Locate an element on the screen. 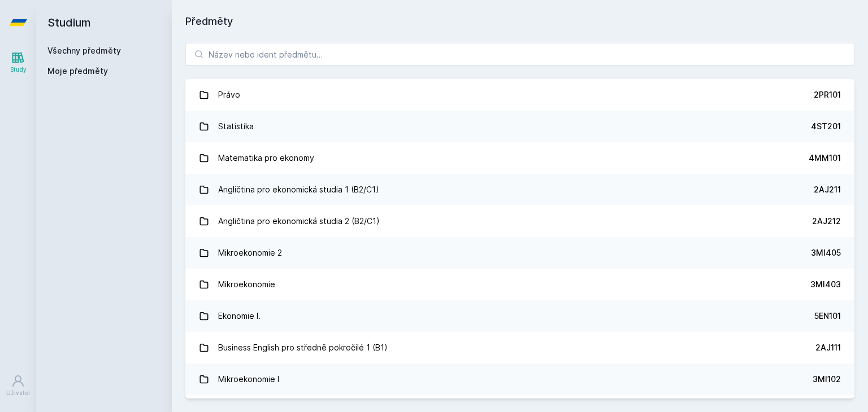  span: Moje předměty is located at coordinates (77, 71).